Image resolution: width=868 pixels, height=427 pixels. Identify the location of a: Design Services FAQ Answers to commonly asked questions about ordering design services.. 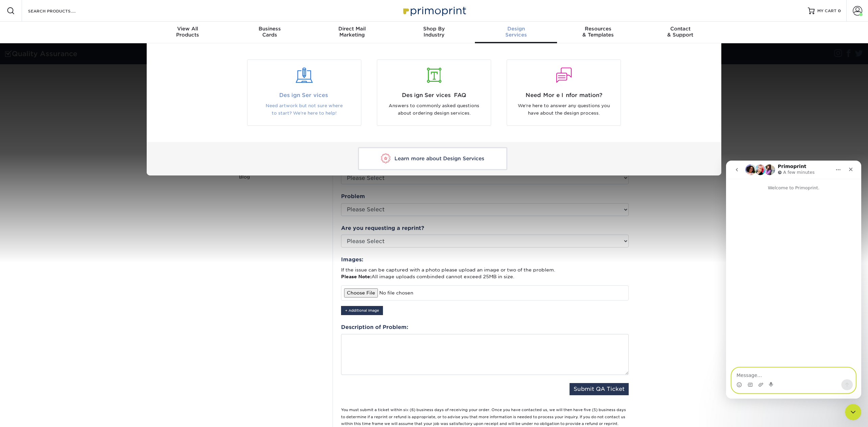
(434, 92).